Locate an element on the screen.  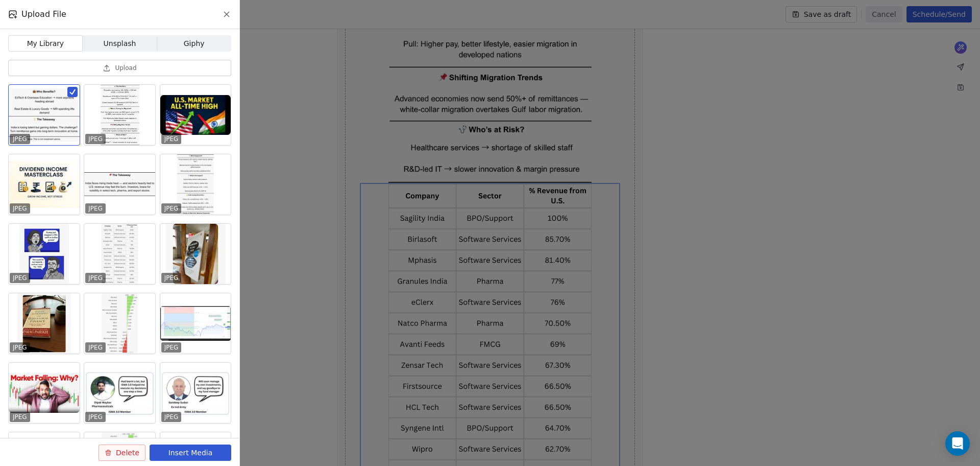
button: Upload is located at coordinates (119, 68).